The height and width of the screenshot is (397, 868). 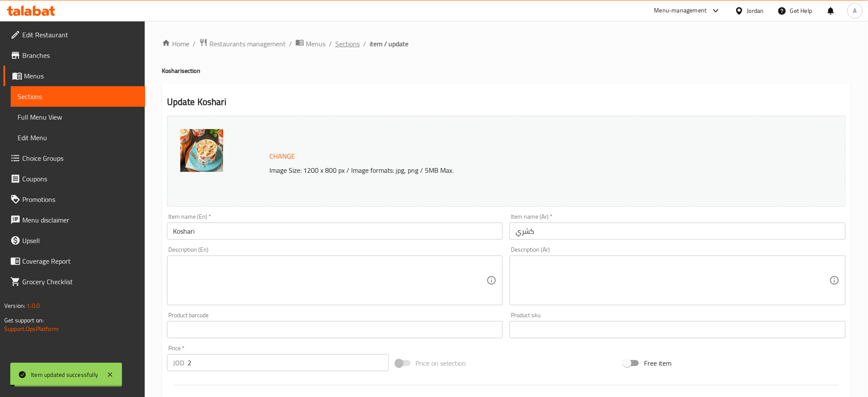 What do you see at coordinates (74, 241) in the screenshot?
I see `a: Upsell` at bounding box center [74, 241].